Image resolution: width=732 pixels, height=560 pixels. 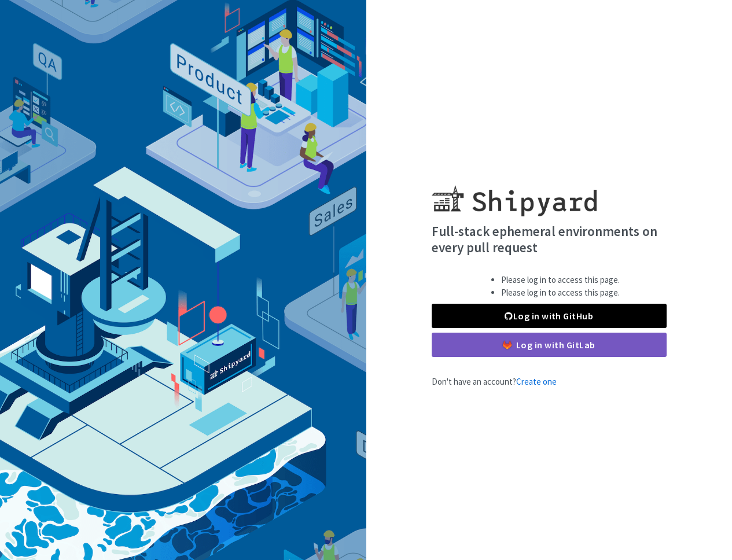 What do you see at coordinates (549, 345) in the screenshot?
I see `a: Log in with GitLab` at bounding box center [549, 345].